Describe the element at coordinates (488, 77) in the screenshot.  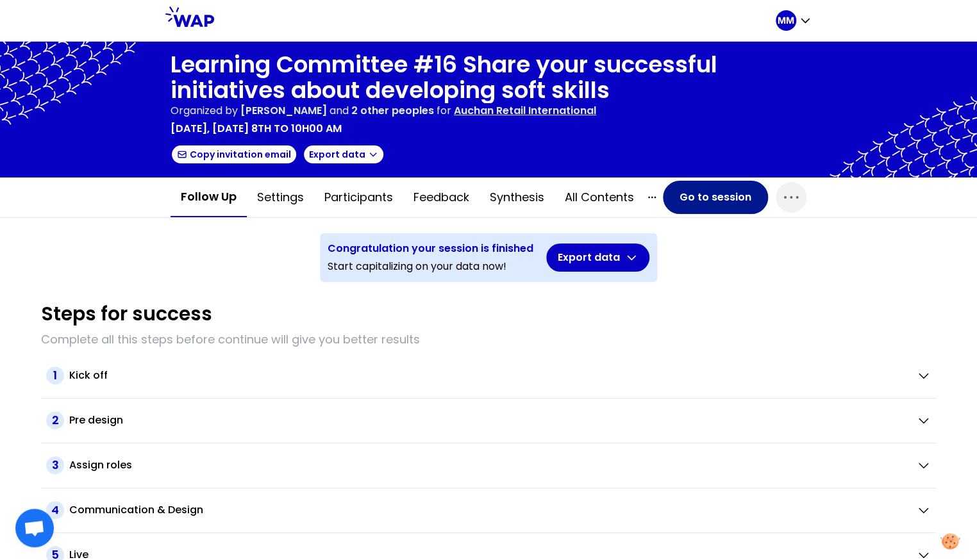
I see `h1: Learning Committee #16 Share your successful initiatives about developing soft skills` at that location.